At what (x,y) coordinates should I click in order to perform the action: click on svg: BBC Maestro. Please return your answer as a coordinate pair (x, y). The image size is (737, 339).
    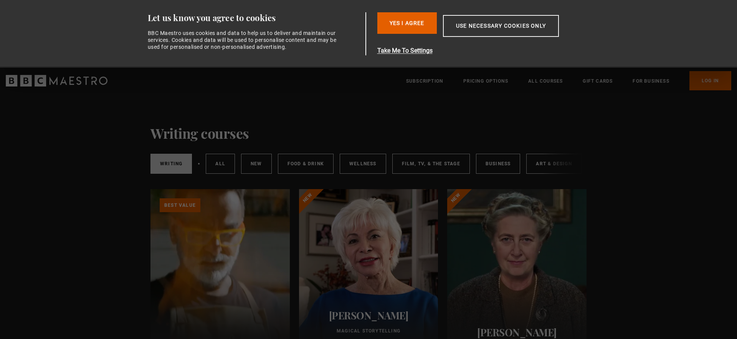
    Looking at the image, I should click on (56, 81).